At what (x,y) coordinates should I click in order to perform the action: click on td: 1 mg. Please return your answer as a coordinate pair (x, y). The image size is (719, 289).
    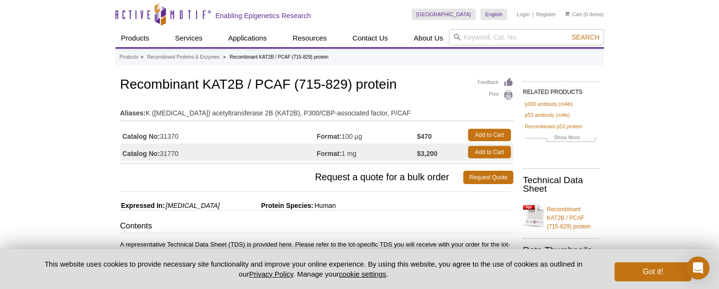
    Looking at the image, I should click on (367, 152).